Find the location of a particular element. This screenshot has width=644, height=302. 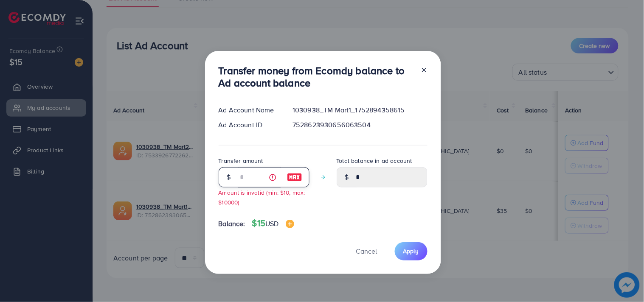

div: 7528623930656063504 is located at coordinates (359, 125).